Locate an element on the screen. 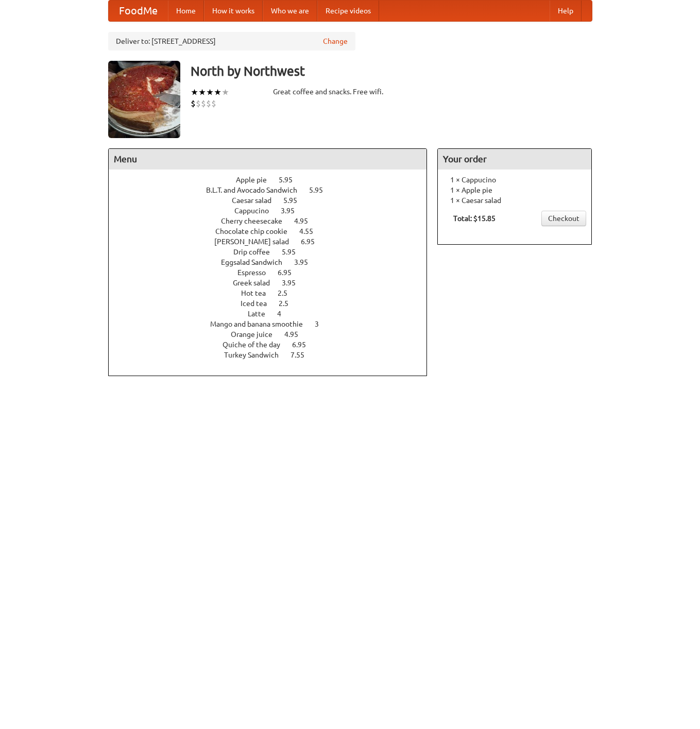 Image resolution: width=700 pixels, height=729 pixels. span: Eggsalad Sandwich is located at coordinates (257, 262).